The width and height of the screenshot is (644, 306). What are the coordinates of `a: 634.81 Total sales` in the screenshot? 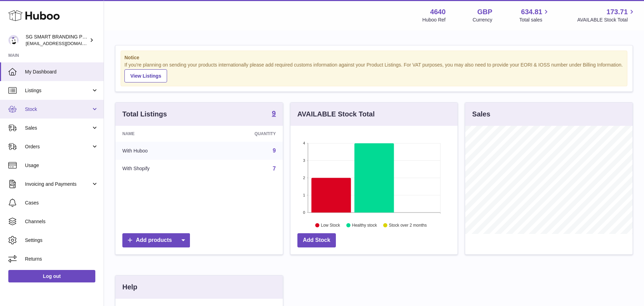 It's located at (534, 15).